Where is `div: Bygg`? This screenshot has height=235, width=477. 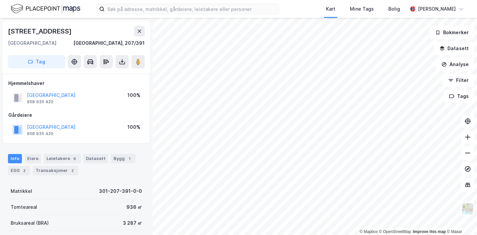
div: Bygg is located at coordinates (123, 159).